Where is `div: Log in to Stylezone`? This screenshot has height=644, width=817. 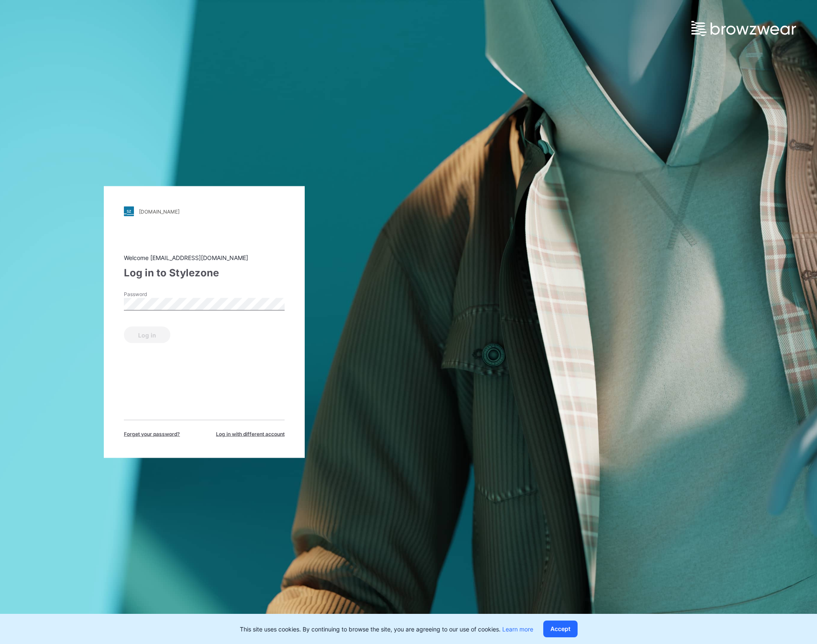
div: Log in to Stylezone is located at coordinates (204, 273).